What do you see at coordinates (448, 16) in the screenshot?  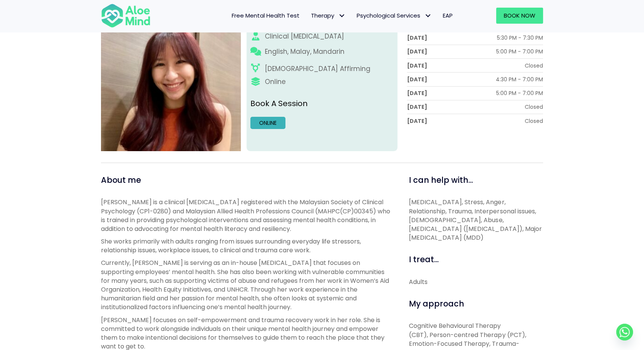 I see `a: EAP` at bounding box center [448, 16].